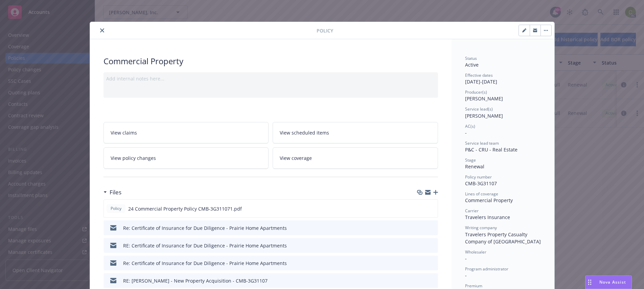 The image size is (644, 289). What do you see at coordinates (489, 200) in the screenshot?
I see `span: Commercial Property` at bounding box center [489, 200].